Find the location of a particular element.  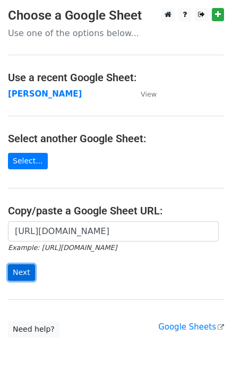

h4: Copy/paste a Google Sheet URL: is located at coordinates (116, 210).